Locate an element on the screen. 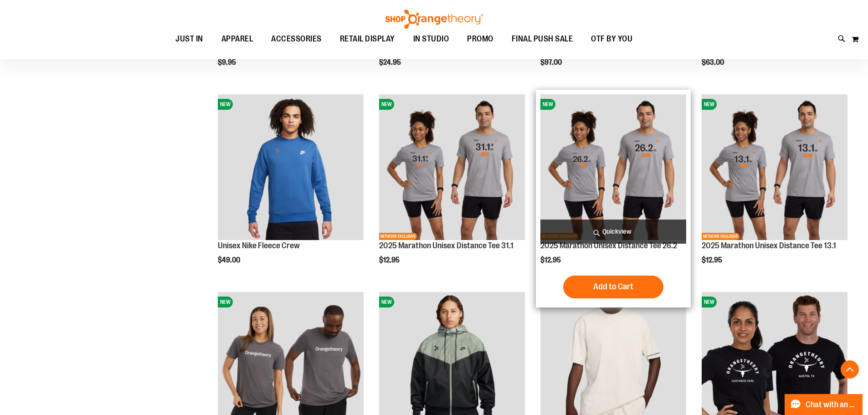  img: Unisex Nike Fleece Crew is located at coordinates (291, 167).